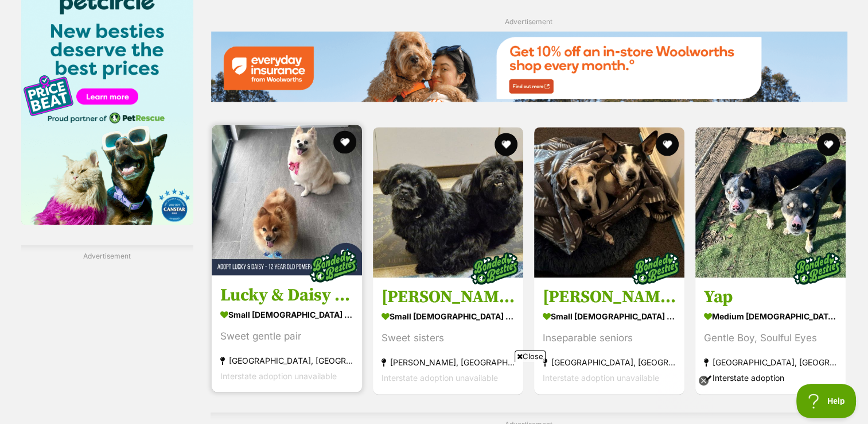 This screenshot has width=868, height=424. What do you see at coordinates (770, 338) in the screenshot?
I see `div: Gentle Boy, Soulful Eyes` at bounding box center [770, 338].